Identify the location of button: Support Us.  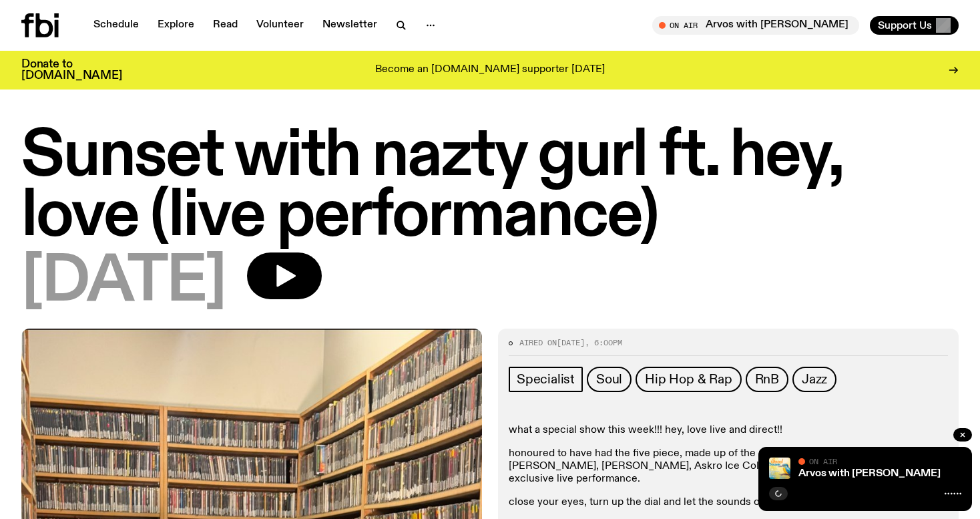
(914, 25).